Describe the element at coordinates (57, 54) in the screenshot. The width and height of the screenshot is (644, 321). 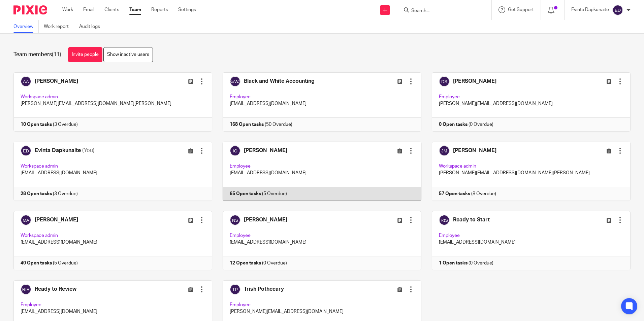
I see `span: (11)` at that location.